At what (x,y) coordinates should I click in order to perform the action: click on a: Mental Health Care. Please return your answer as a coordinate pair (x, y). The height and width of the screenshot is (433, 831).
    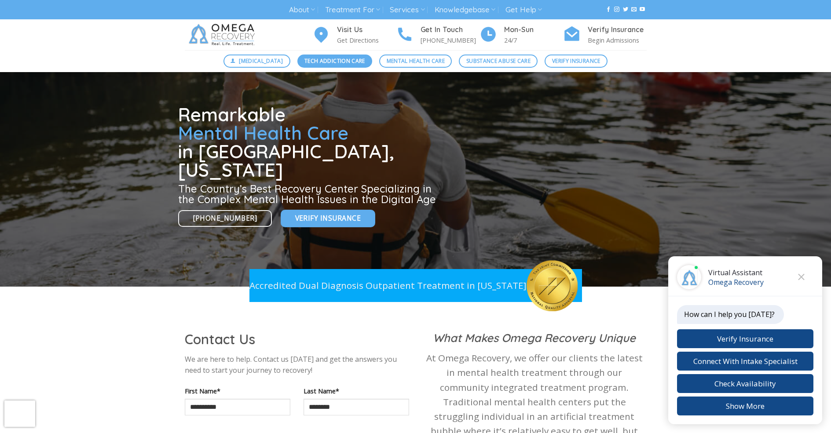
    Looking at the image, I should click on (415, 61).